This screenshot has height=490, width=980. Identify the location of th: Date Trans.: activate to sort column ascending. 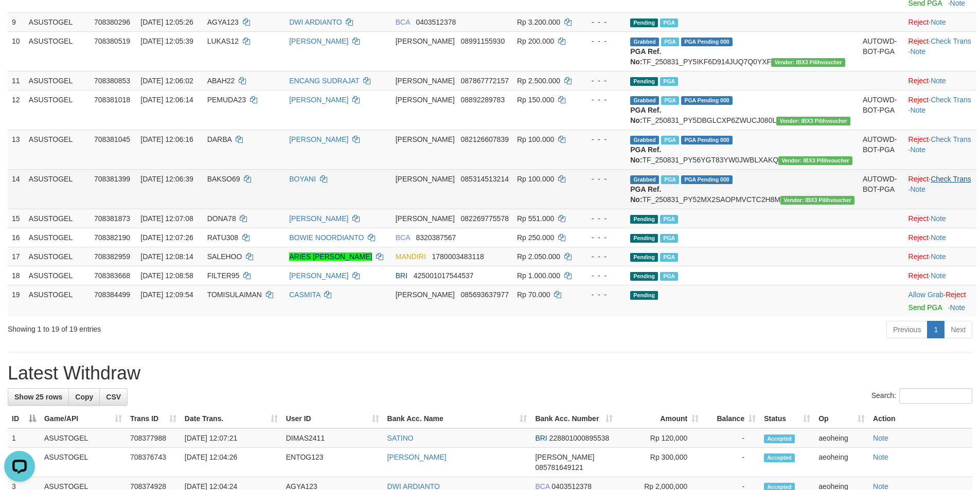
(231, 418).